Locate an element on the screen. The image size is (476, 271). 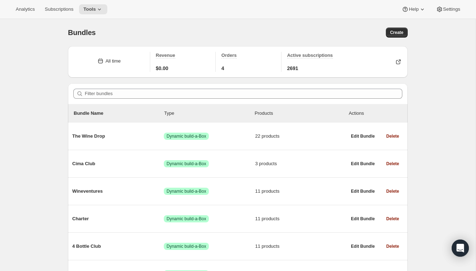
div: Type is located at coordinates (209, 113).